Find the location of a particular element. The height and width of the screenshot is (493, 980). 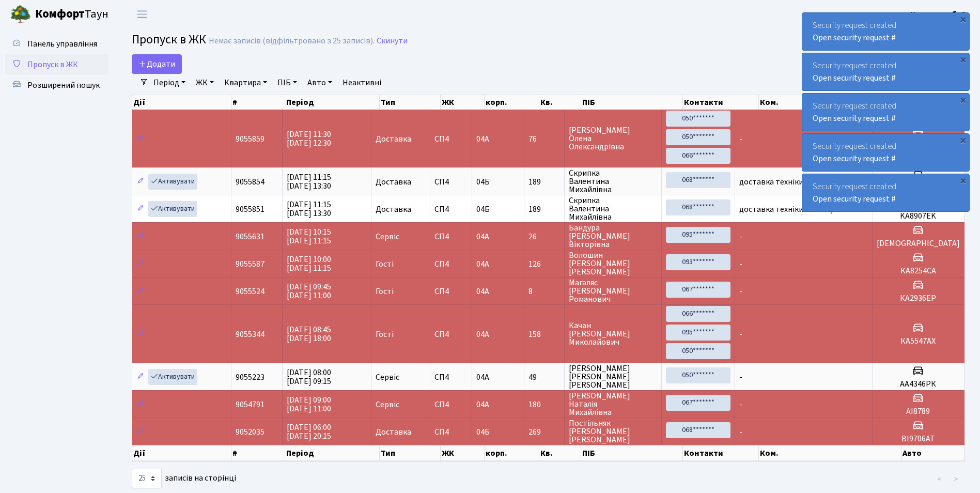

span: 180 is located at coordinates (544, 405).